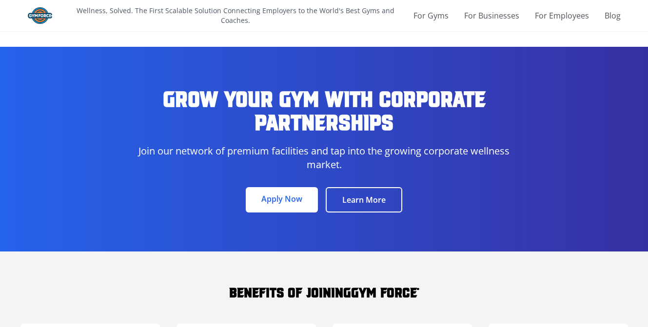 Image resolution: width=648 pixels, height=327 pixels. What do you see at coordinates (613, 16) in the screenshot?
I see `a: Blog` at bounding box center [613, 16].